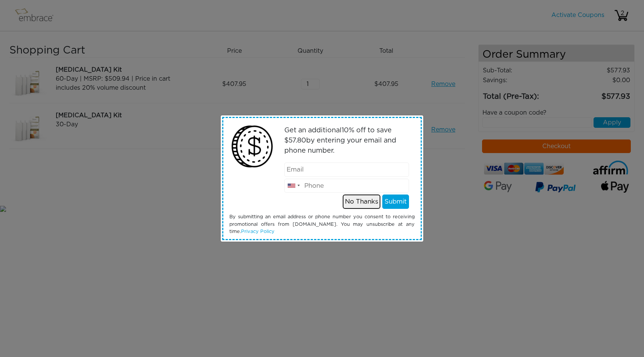  What do you see at coordinates (361, 202) in the screenshot?
I see `button: No Thanks` at bounding box center [361, 202].